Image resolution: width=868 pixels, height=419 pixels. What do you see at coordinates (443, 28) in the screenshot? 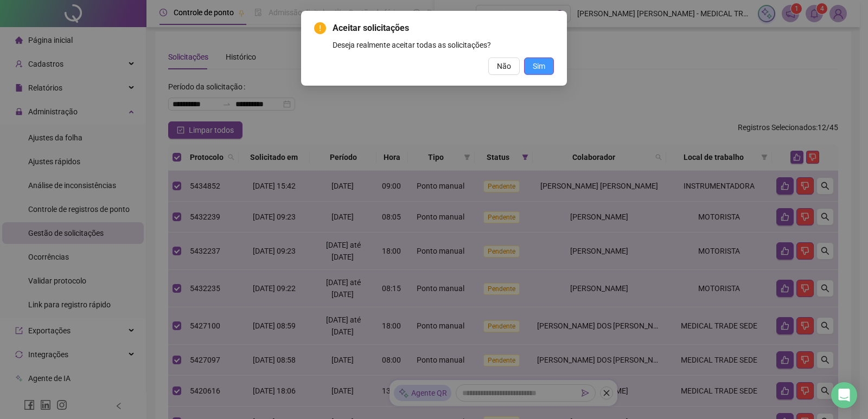
I see `span: Aceitar solicitações` at bounding box center [443, 28].